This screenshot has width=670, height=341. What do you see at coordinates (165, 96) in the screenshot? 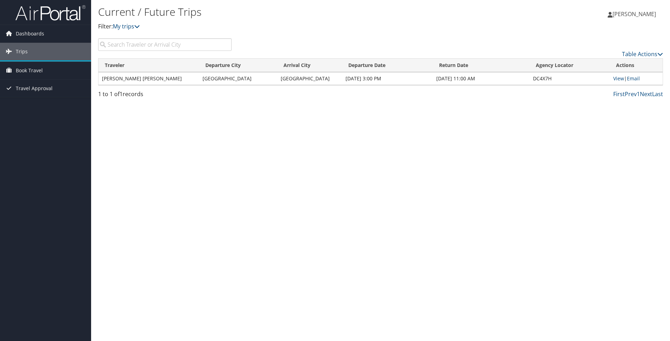
I see `div: 1 to 1 of records` at bounding box center [165, 96].